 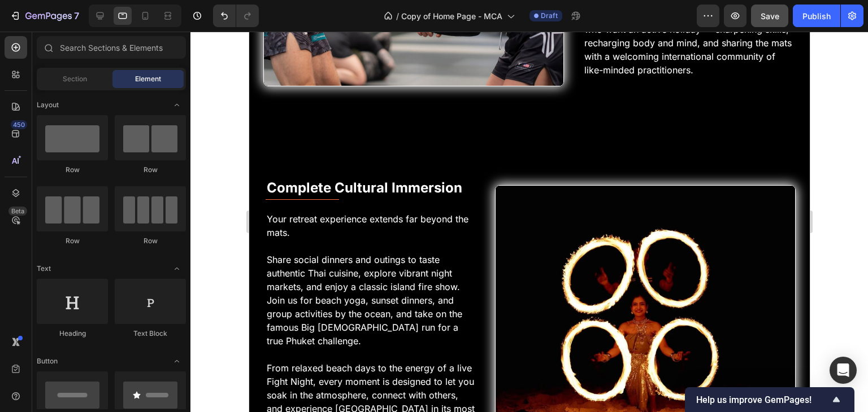 What do you see at coordinates (76, 16) in the screenshot?
I see `p: 7` at bounding box center [76, 16].